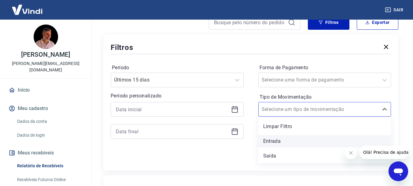 This screenshot has width=413, height=186. I want to click on label: Período, so click(177, 68).